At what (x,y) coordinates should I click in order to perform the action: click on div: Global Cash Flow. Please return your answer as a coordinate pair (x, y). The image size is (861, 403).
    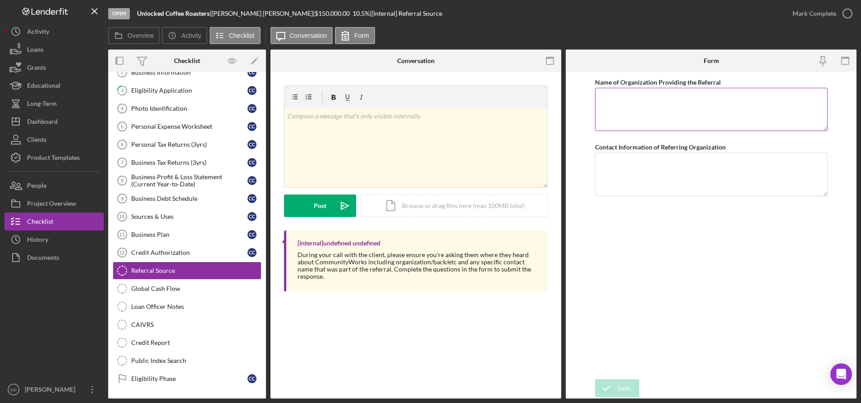
    Looking at the image, I should click on (196, 289).